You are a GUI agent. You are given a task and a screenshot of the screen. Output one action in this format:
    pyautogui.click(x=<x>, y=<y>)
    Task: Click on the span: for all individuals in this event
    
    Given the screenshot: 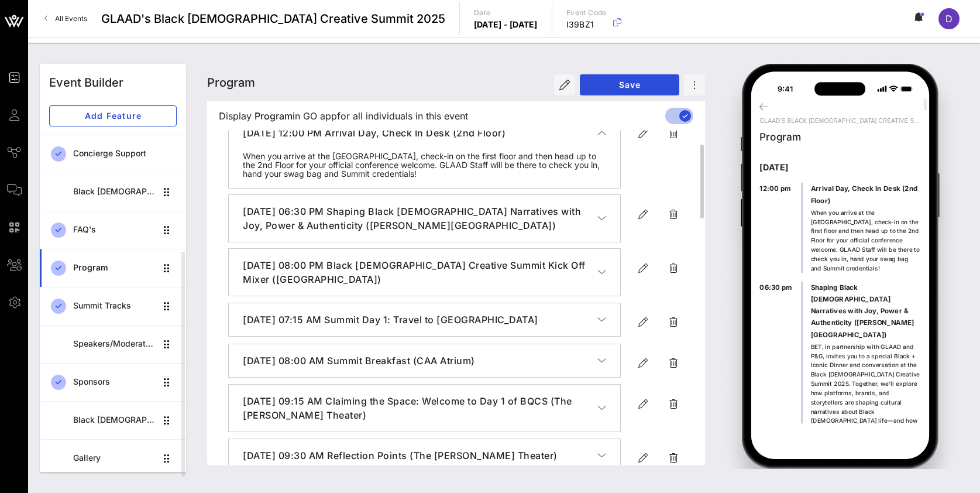 What is the action you would take?
    pyautogui.click(x=402, y=116)
    